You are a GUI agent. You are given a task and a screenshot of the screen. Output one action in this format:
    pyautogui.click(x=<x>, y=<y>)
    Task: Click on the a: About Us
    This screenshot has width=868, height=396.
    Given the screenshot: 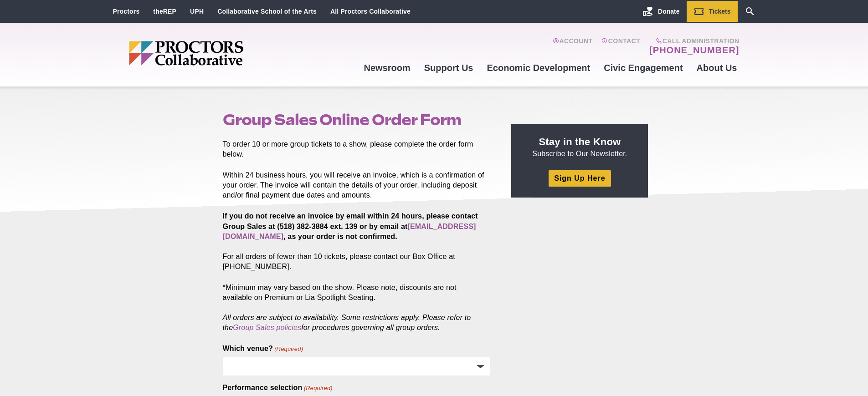 What is the action you would take?
    pyautogui.click(x=717, y=68)
    